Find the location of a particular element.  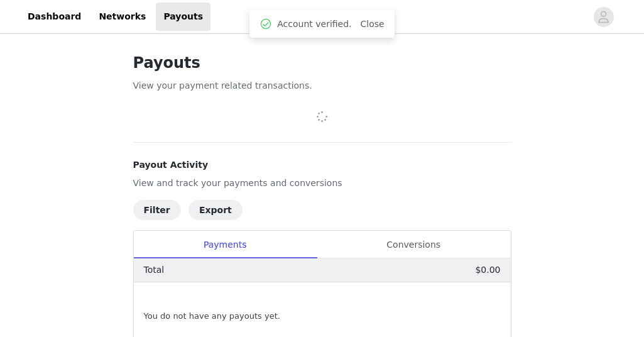

a: Networks is located at coordinates (122, 17).